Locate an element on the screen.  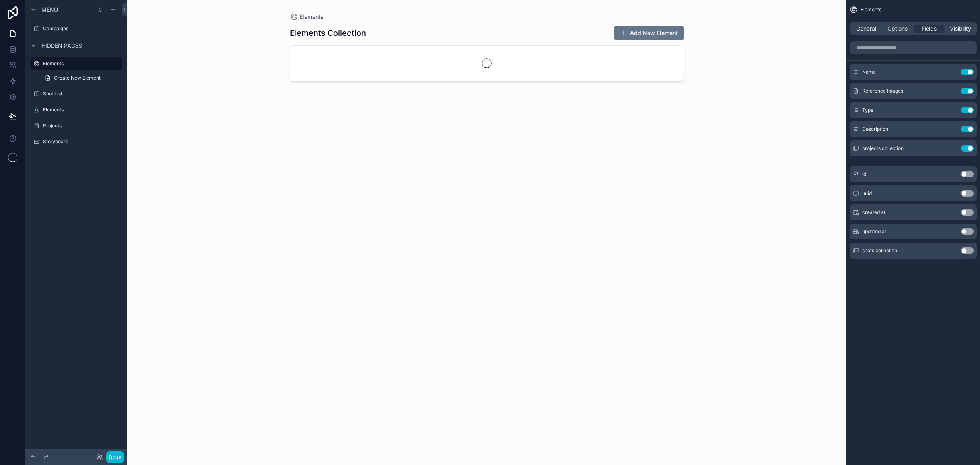
span: created at is located at coordinates (874, 212).